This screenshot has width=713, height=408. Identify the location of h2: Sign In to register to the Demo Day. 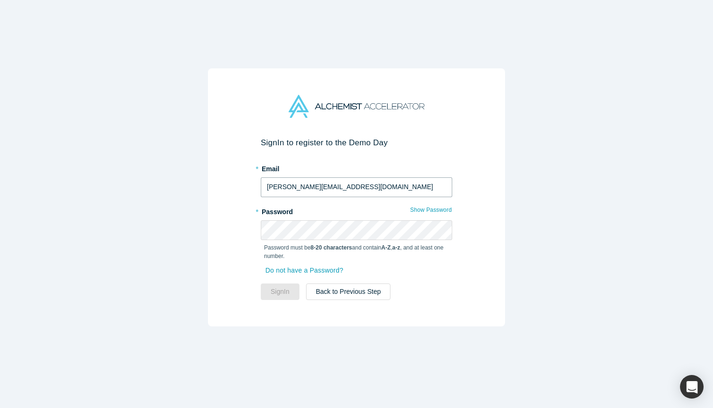
(356, 142).